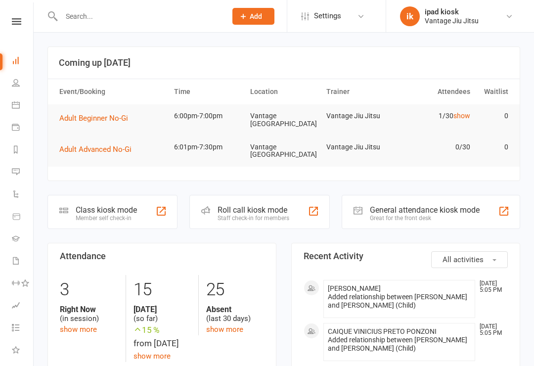  Describe the element at coordinates (410, 16) in the screenshot. I see `div: ik` at that location.